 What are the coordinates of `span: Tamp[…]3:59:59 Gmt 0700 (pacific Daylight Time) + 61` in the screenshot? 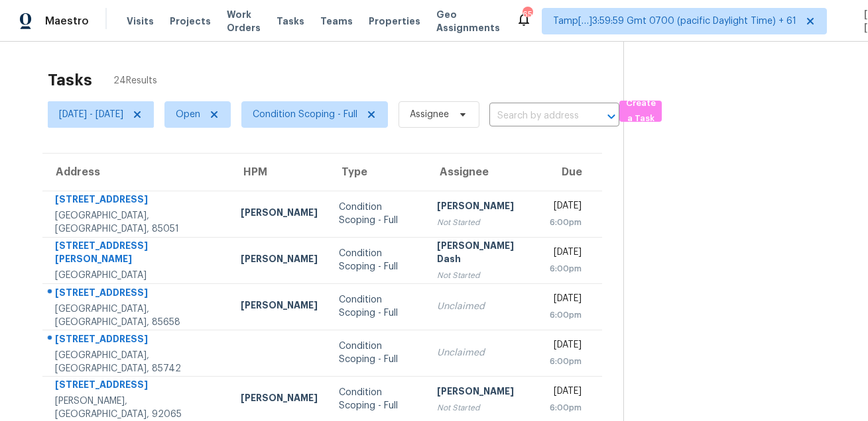 It's located at (675, 21).